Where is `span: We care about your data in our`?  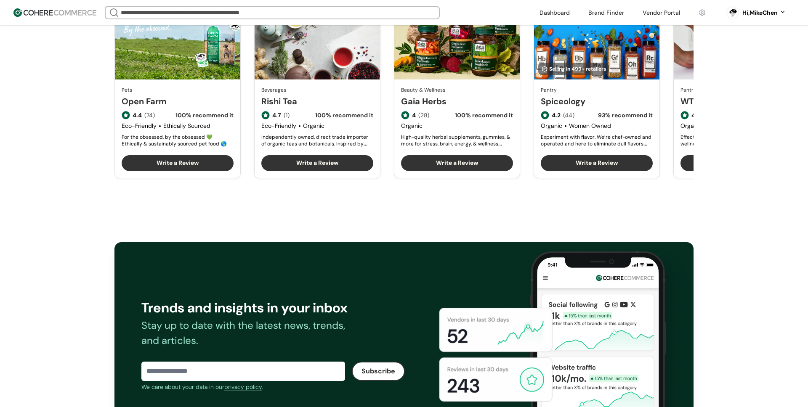
span: We care about your data in our is located at coordinates (183, 387).